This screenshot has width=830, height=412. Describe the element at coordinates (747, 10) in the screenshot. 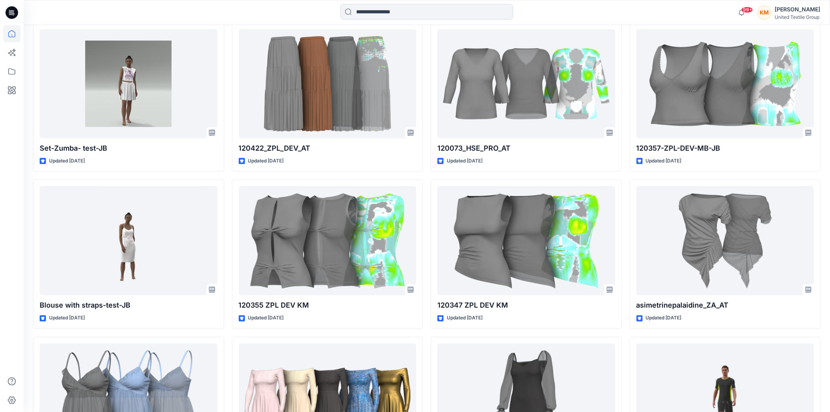

I see `span: 99+` at that location.